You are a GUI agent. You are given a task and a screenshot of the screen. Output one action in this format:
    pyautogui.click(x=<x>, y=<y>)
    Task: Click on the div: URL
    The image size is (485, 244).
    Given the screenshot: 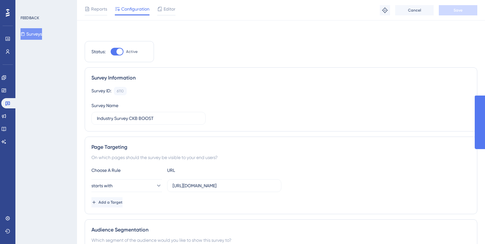 What is the action you would take?
    pyautogui.click(x=203, y=170)
    